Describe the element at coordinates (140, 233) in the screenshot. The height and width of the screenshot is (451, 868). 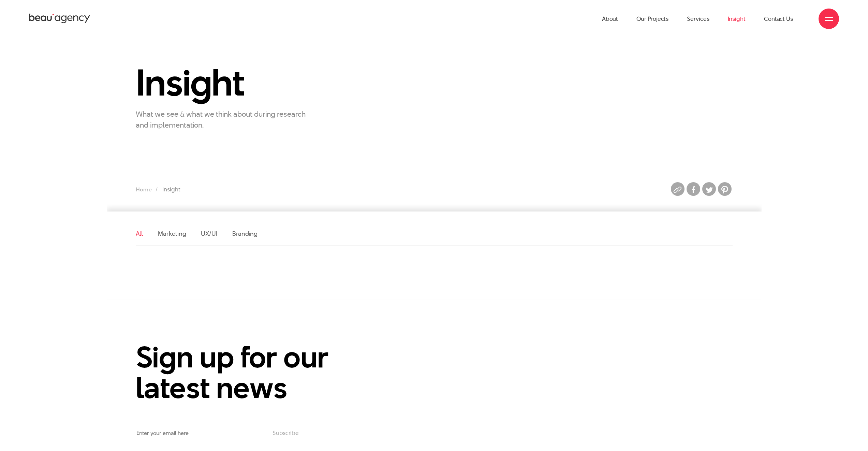
I see `a: All` at that location.